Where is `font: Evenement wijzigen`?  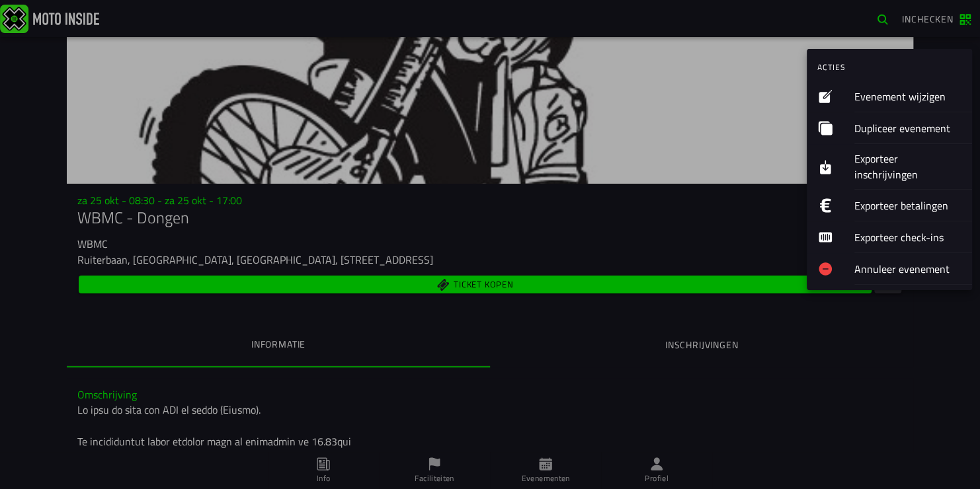 font: Evenement wijzigen is located at coordinates (900, 96).